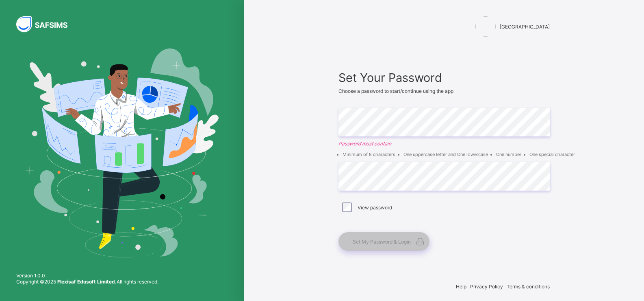 Image resolution: width=644 pixels, height=301 pixels. I want to click on span: Choose a password to start/continue using the app, so click(396, 91).